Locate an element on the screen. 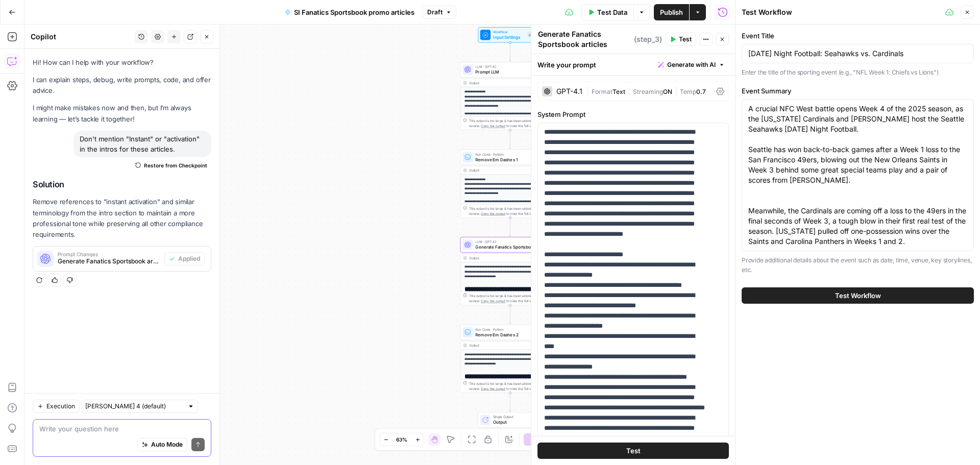  span: Generate Fanatics Sportsbook articles is located at coordinates (508, 247).